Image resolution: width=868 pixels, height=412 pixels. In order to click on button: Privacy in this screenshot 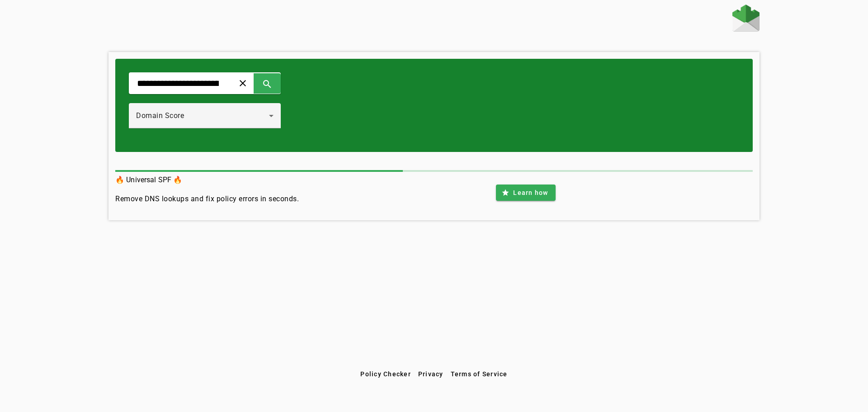, I will do `click(431, 373)`.